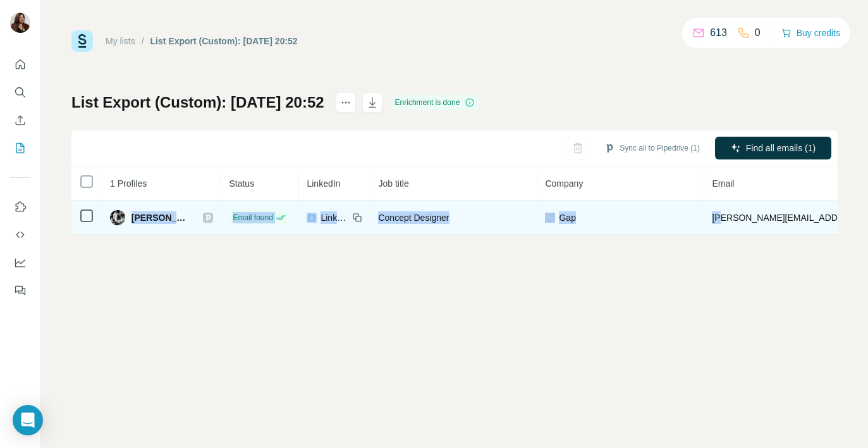 Image resolution: width=868 pixels, height=448 pixels. What do you see at coordinates (242, 183) in the screenshot?
I see `span: Status` at bounding box center [242, 183].